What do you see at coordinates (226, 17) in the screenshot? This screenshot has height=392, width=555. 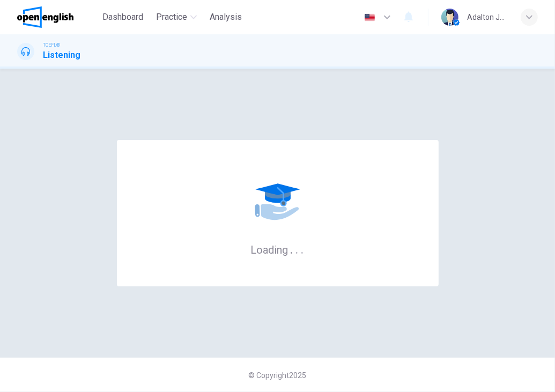 I see `span: Analysis` at bounding box center [226, 17].